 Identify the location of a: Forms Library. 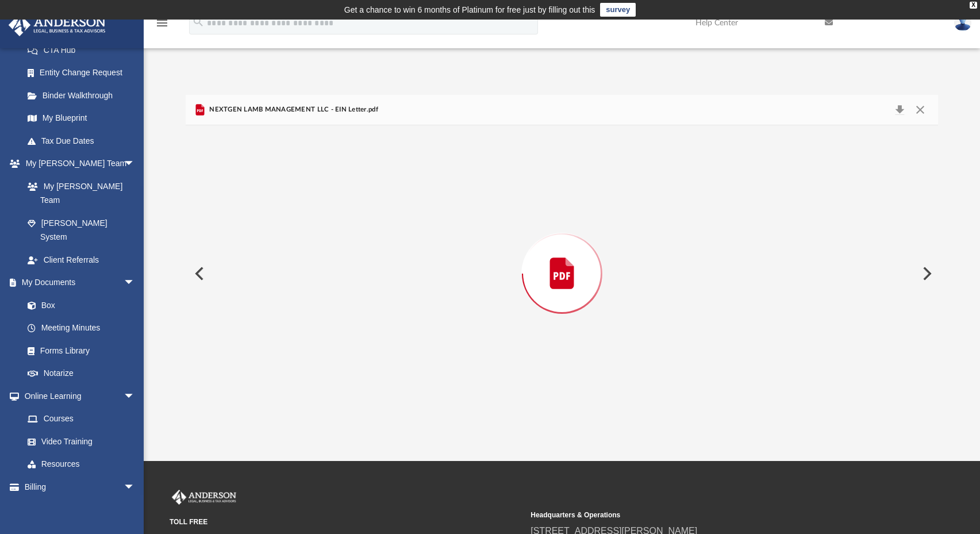
(78, 351).